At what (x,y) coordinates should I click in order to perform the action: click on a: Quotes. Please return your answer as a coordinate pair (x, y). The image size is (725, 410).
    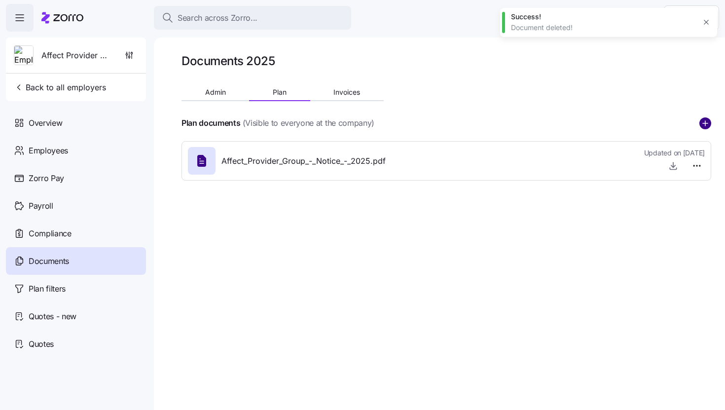
    Looking at the image, I should click on (76, 344).